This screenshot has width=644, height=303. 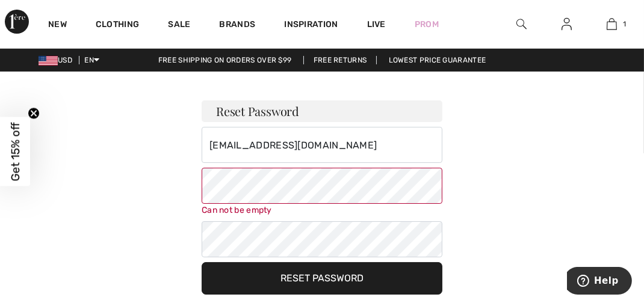 What do you see at coordinates (567, 24) in the screenshot?
I see `img: My Info` at bounding box center [567, 24].